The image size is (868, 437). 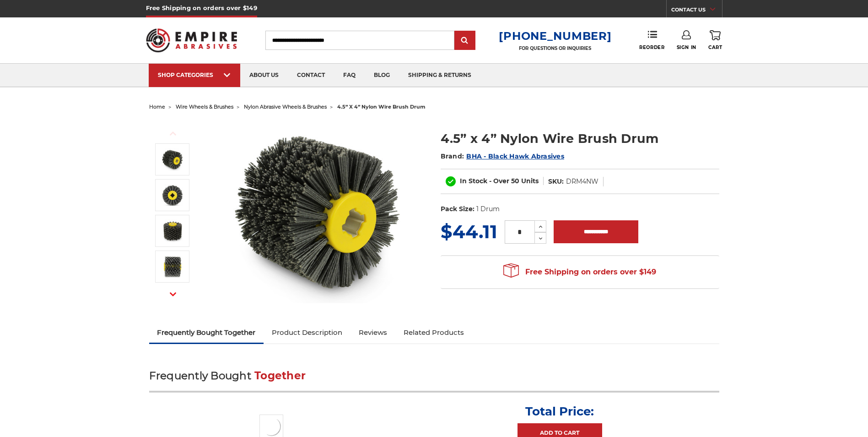 I want to click on dt: SKU:, so click(x=556, y=181).